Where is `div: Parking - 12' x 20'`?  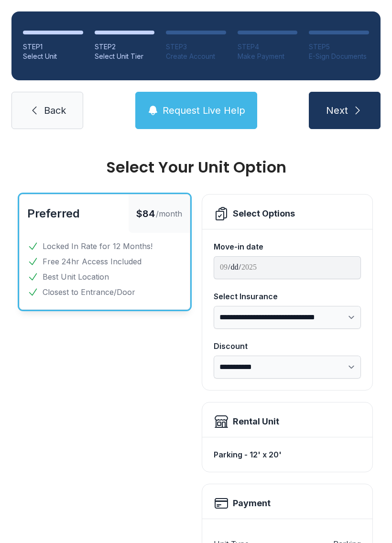 div: Parking - 12' x 20' is located at coordinates (287, 454).